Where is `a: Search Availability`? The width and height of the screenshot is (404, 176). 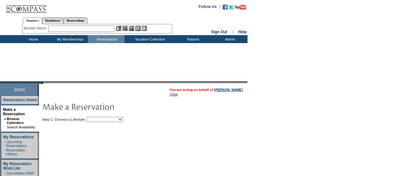
a: Search Availability is located at coordinates (21, 127).